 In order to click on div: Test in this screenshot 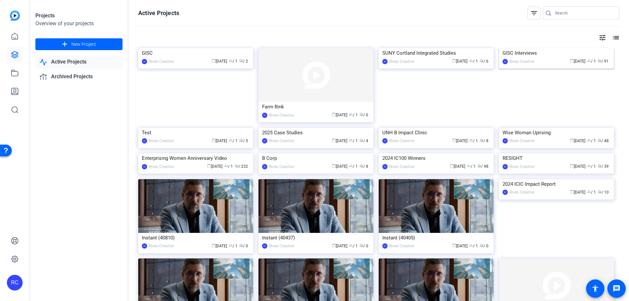, I will do `click(196, 133)`.